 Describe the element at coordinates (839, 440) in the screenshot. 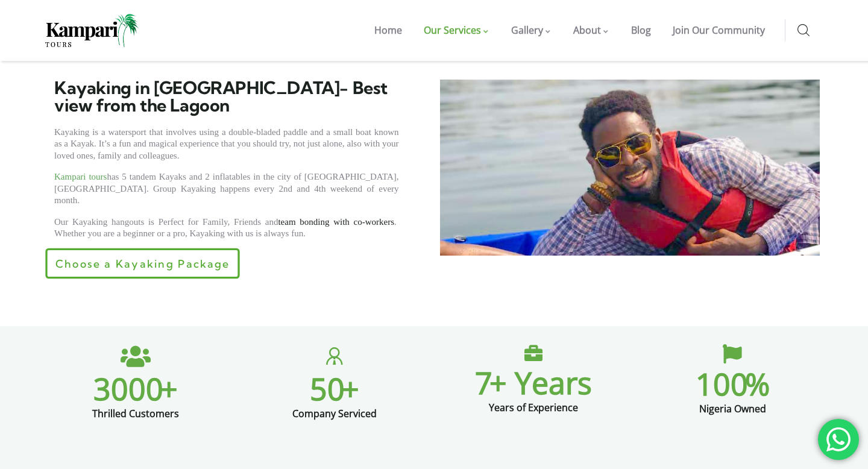

I see `div: Book now!!` at that location.